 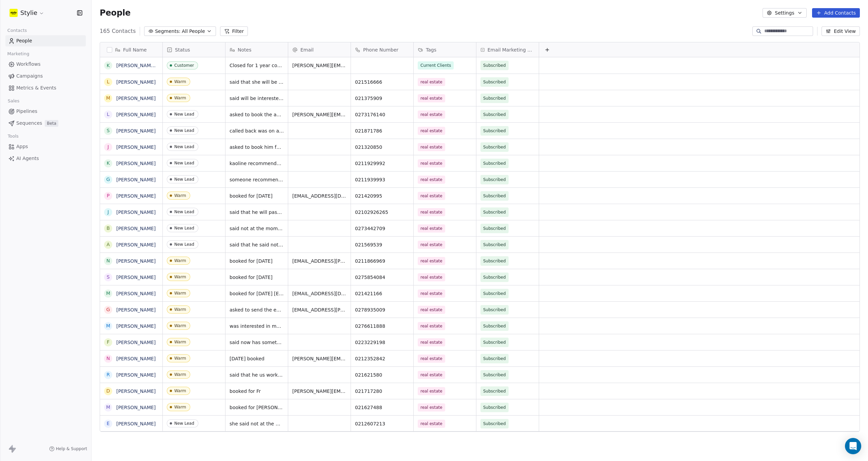 I want to click on span: AI Agents, so click(x=27, y=159).